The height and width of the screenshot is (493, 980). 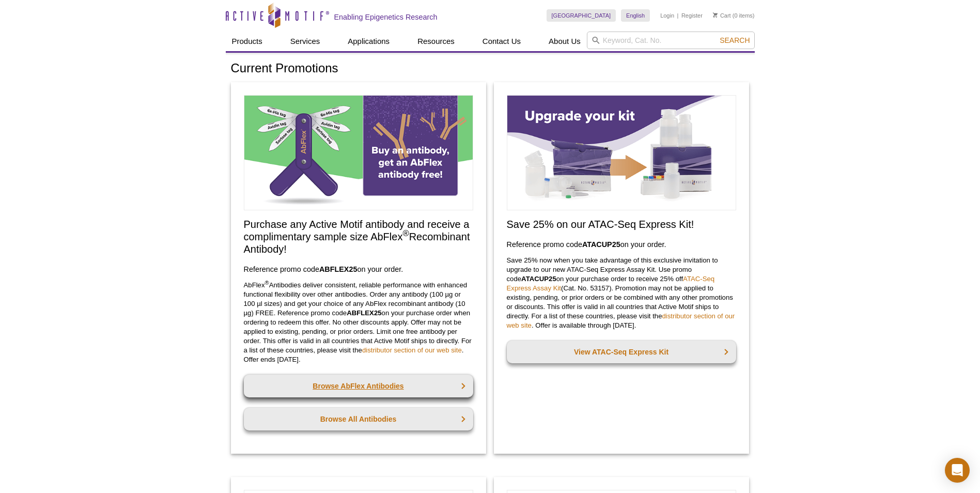 I want to click on img: Your Cart, so click(x=715, y=15).